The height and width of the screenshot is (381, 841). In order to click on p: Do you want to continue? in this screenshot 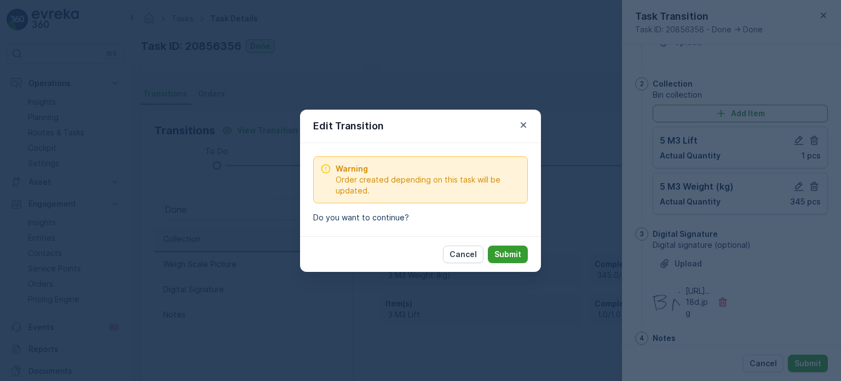, I will do `click(421, 217)`.